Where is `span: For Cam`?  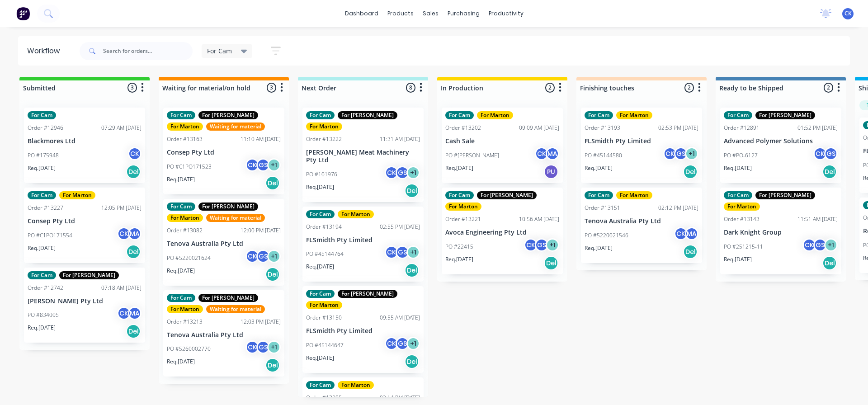
span: For Cam is located at coordinates (219, 51).